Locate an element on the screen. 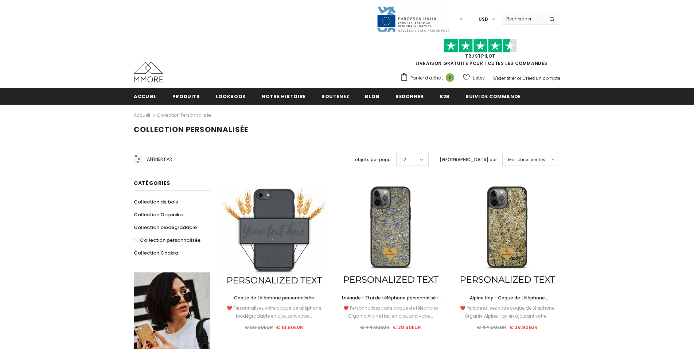 The width and height of the screenshot is (694, 349). span: Collection biodégradable is located at coordinates (165, 227).